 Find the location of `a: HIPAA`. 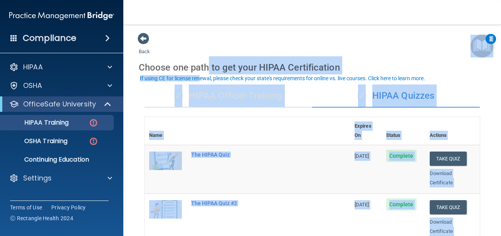

a: HIPAA is located at coordinates (61, 67).